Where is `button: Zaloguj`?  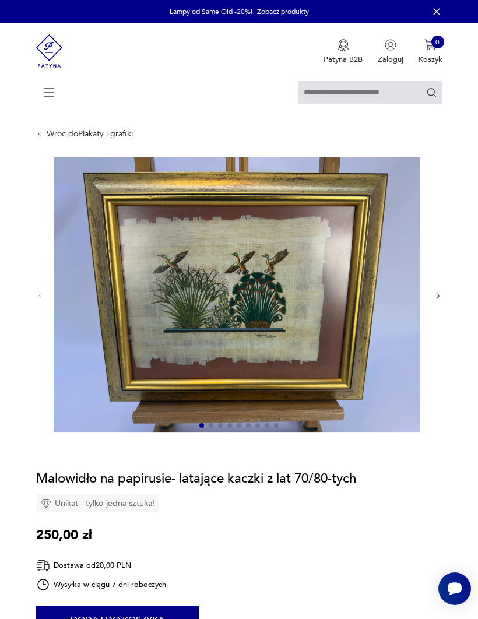 button: Zaloguj is located at coordinates (391, 52).